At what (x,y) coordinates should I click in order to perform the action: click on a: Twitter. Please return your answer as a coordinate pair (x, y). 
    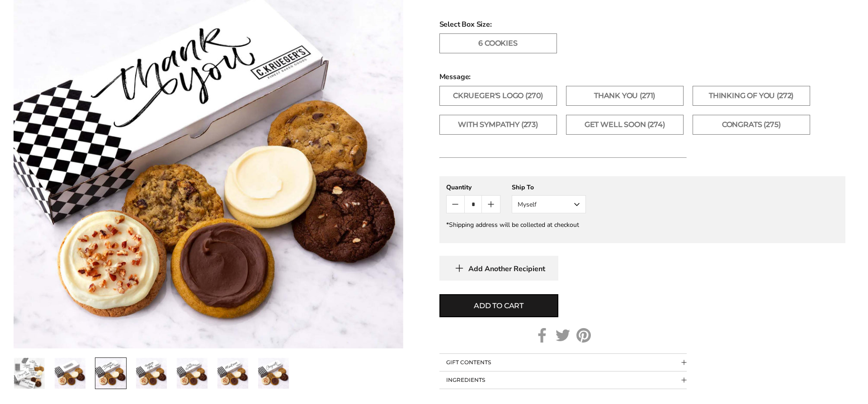
    Looking at the image, I should click on (563, 336).